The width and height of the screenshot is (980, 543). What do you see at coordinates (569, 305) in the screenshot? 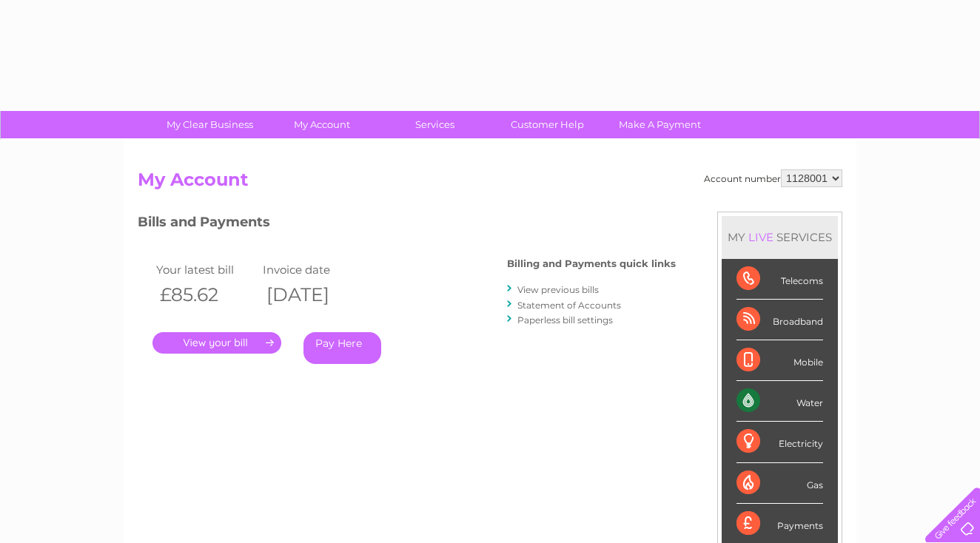
I see `a: Statement of Accounts` at bounding box center [569, 305].